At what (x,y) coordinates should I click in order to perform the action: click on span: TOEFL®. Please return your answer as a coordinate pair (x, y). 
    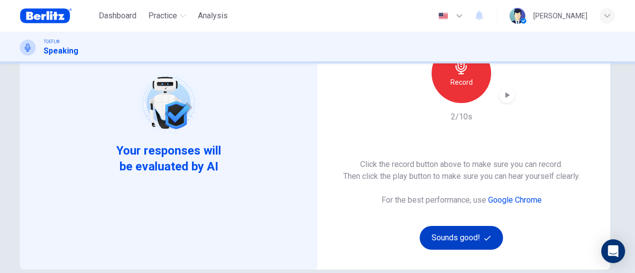
    Looking at the image, I should click on (52, 42).